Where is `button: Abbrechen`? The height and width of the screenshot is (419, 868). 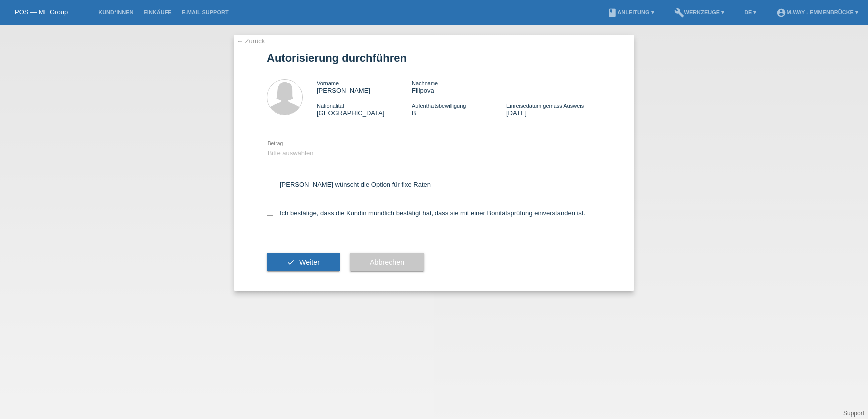 button: Abbrechen is located at coordinates (387, 262).